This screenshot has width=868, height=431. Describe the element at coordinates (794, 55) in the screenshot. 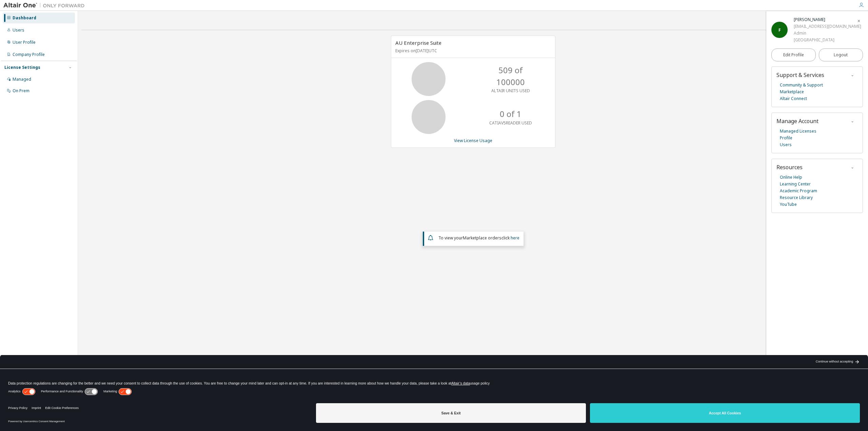

I see `a: Edit Profile` at that location.